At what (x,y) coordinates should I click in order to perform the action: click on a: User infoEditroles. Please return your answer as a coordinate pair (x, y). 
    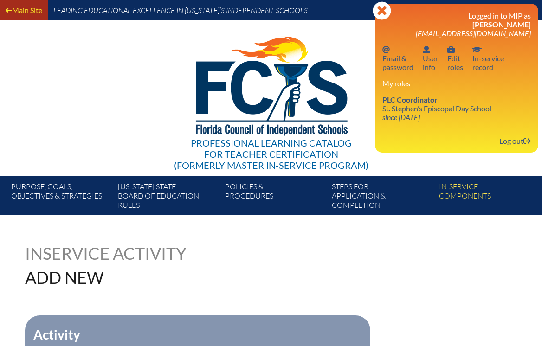
    Looking at the image, I should click on (455, 58).